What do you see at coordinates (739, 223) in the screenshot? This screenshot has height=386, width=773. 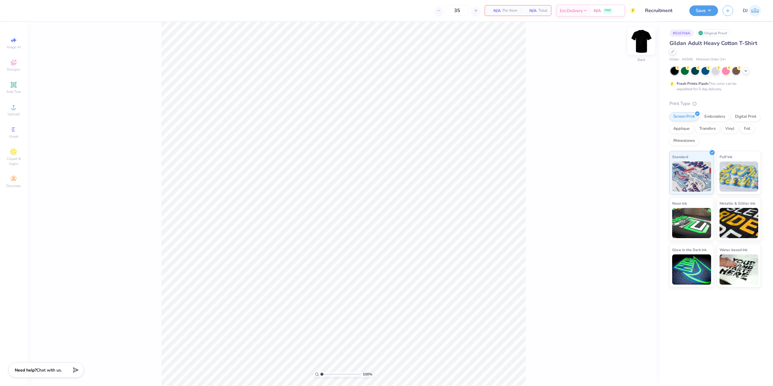 I see `img: Metallic & Glitter Ink` at bounding box center [739, 223].